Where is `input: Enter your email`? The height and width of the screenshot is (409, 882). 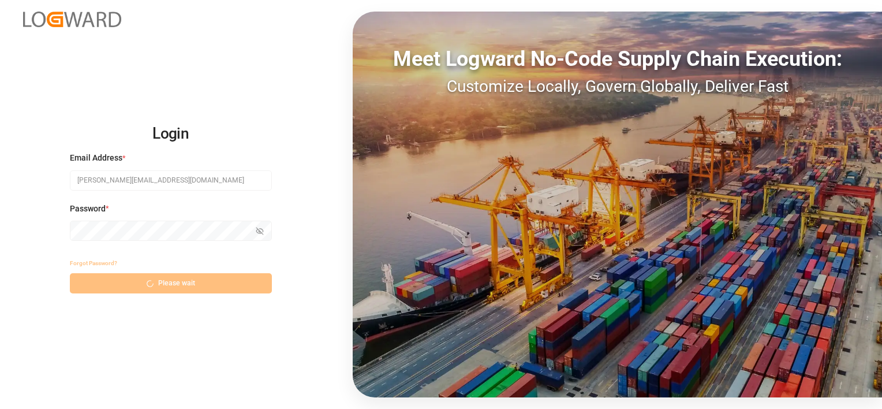 input: Enter your email is located at coordinates (171, 180).